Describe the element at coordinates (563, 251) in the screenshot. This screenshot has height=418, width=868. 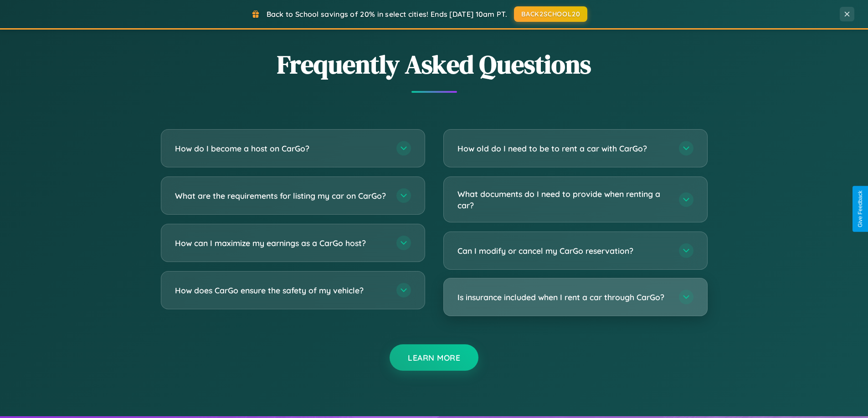
I see `h3: Can I modify or cancel my CarGo reservation?` at that location.